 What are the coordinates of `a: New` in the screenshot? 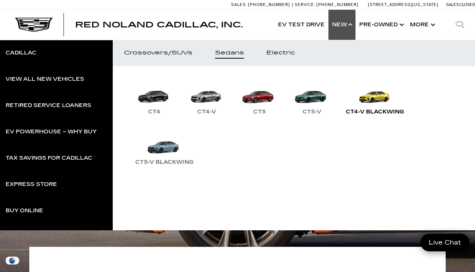 It's located at (342, 25).